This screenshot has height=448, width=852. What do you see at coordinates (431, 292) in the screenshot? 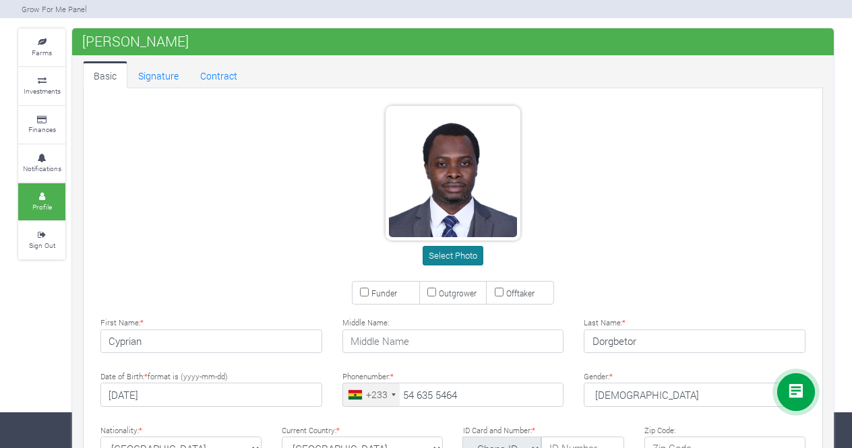
I see `input: Outgrower` at bounding box center [431, 292].